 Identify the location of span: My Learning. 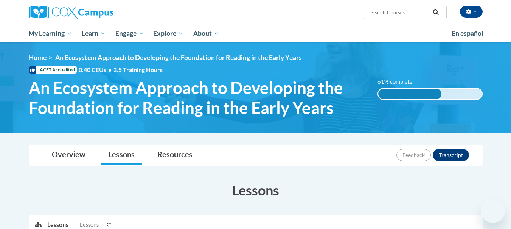
(50, 34).